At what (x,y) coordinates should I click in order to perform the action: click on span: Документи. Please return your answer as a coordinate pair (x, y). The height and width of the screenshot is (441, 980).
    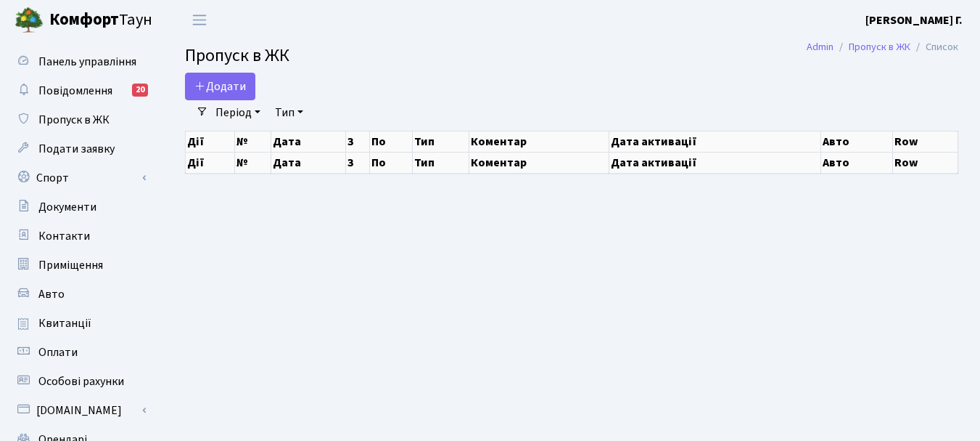
    Looking at the image, I should click on (68, 207).